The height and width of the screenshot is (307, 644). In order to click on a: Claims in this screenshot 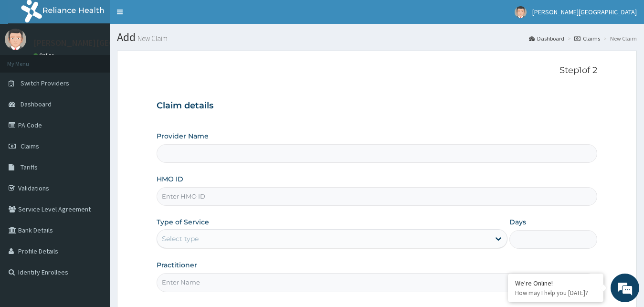, I will do `click(587, 38)`.